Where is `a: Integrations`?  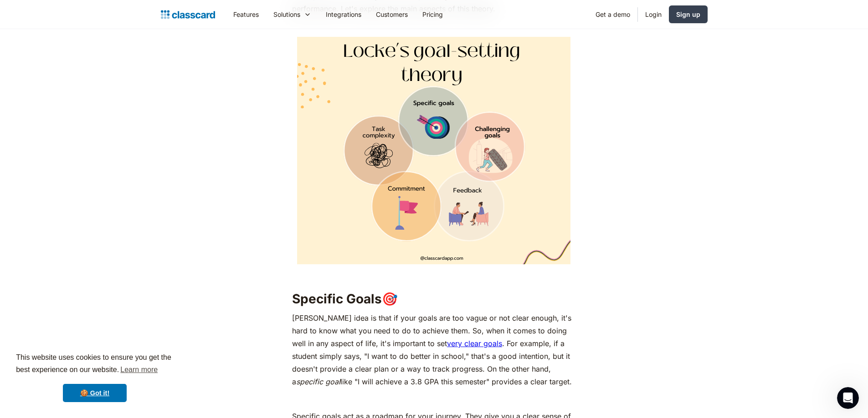 a: Integrations is located at coordinates (343, 14).